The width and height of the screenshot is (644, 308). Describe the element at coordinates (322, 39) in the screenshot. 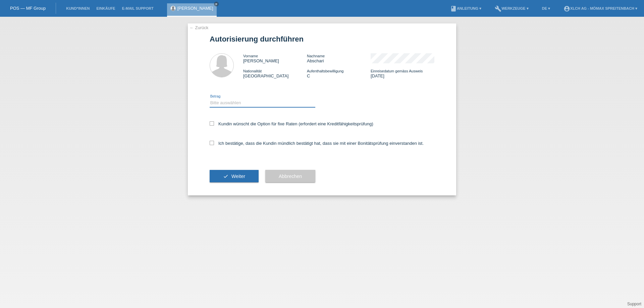

I see `h1: Autorisierung durchführen` at that location.